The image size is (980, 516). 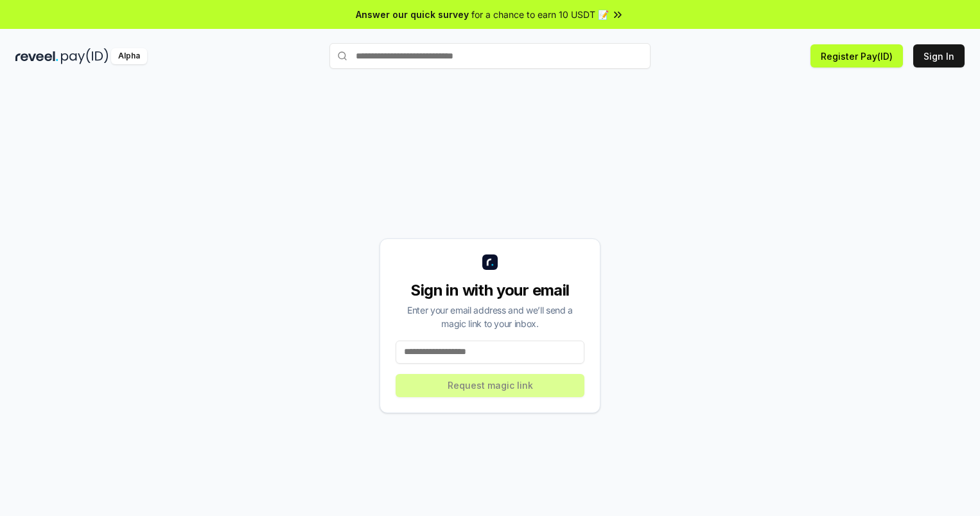 I want to click on span: for a chance to earn 10 USDT 📝, so click(x=540, y=14).